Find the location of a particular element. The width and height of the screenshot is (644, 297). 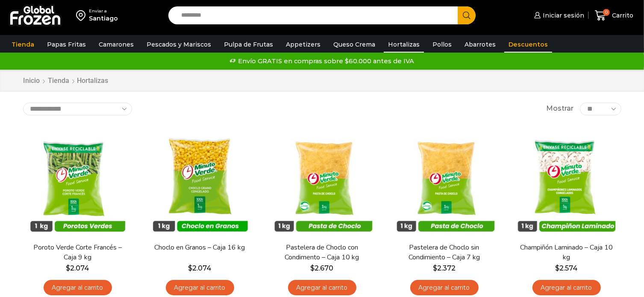

a: Descuentos is located at coordinates (528, 44).